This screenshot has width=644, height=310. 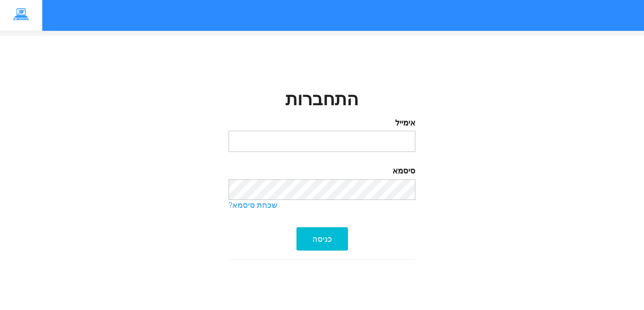 What do you see at coordinates (22, 15) in the screenshot?
I see `img: Z-School logo` at bounding box center [22, 15].